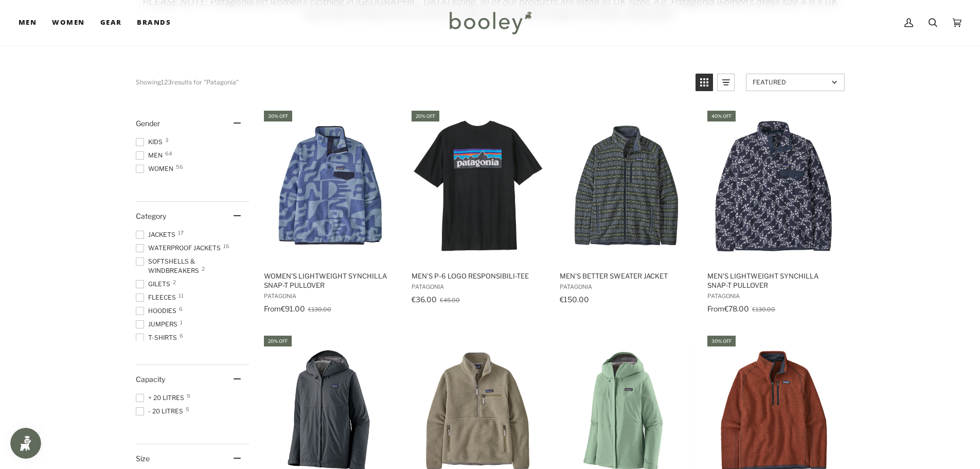 This screenshot has width=980, height=469. I want to click on a: Sort options, so click(796, 82).